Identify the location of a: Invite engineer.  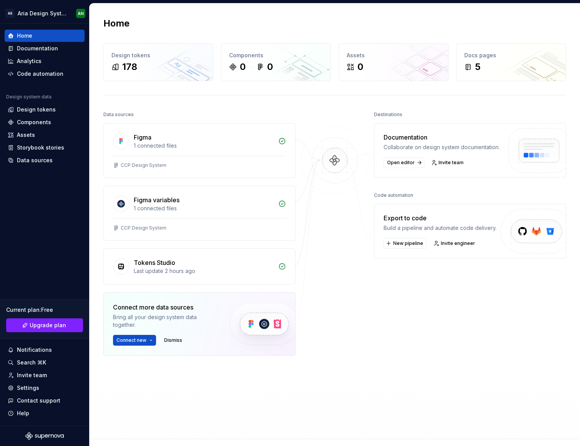
(455, 243).